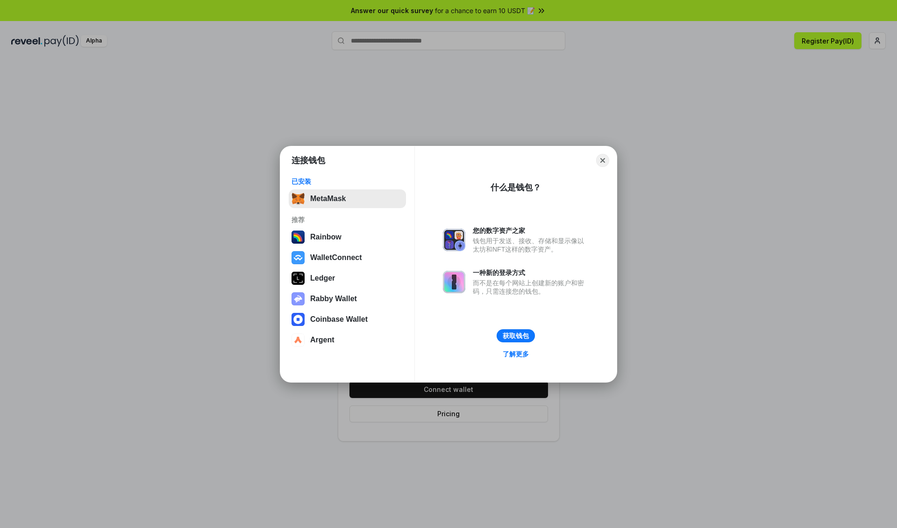 This screenshot has width=897, height=528. I want to click on button: Rainbow, so click(347, 237).